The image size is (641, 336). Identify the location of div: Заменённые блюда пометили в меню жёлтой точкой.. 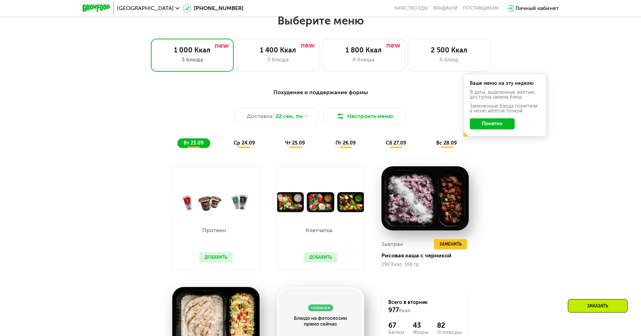
(505, 109).